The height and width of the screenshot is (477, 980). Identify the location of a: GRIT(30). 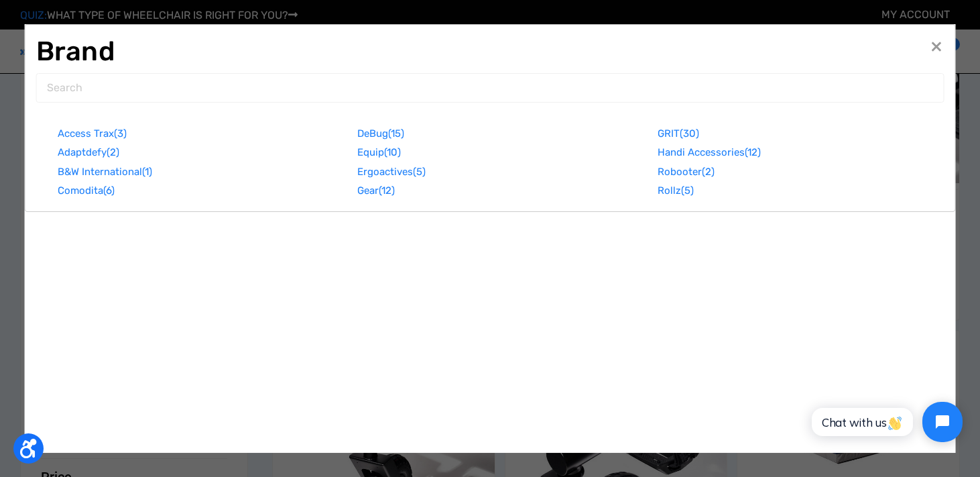
(800, 134).